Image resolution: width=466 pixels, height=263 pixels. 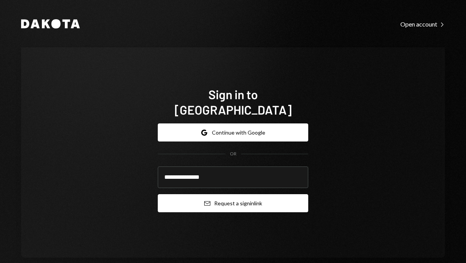 What do you see at coordinates (233, 203) in the screenshot?
I see `button: Request a signinlink` at bounding box center [233, 203].